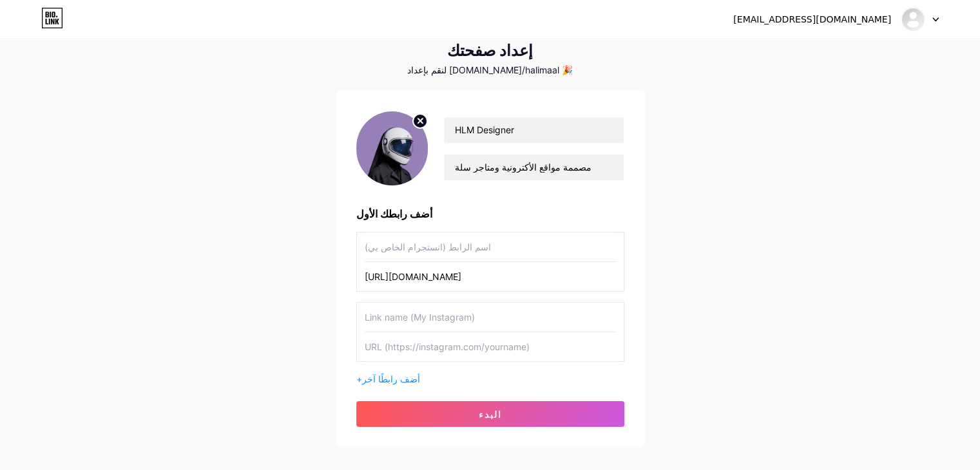  What do you see at coordinates (490, 414) in the screenshot?
I see `button: البدء` at bounding box center [490, 414].